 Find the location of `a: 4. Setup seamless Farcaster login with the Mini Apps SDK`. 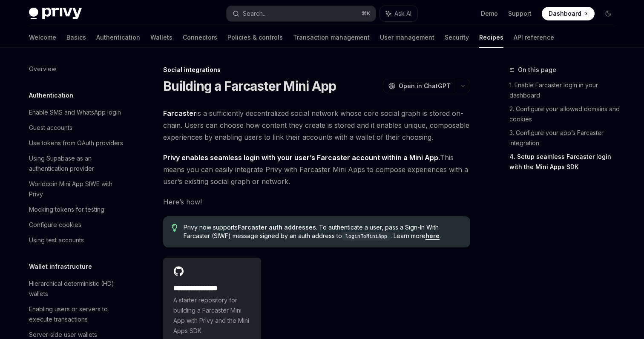

a: 4. Setup seamless Farcaster login with the Mini Apps SDK is located at coordinates (565, 162).